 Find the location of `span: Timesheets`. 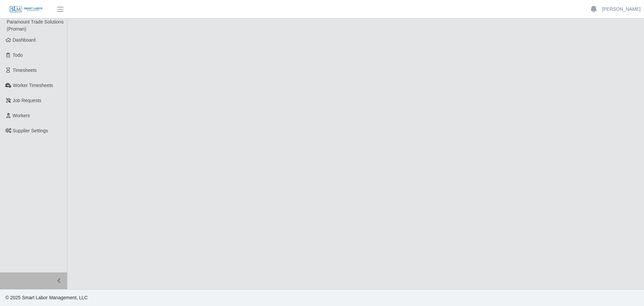

span: Timesheets is located at coordinates (25, 70).